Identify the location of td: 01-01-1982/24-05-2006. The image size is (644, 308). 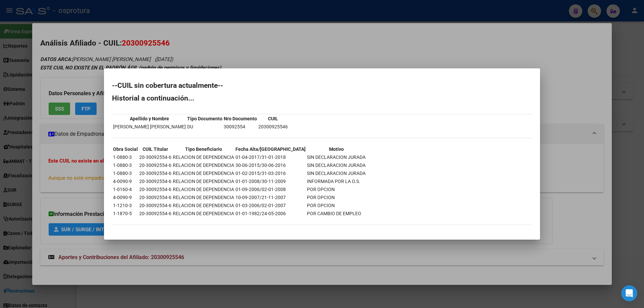
(270, 214).